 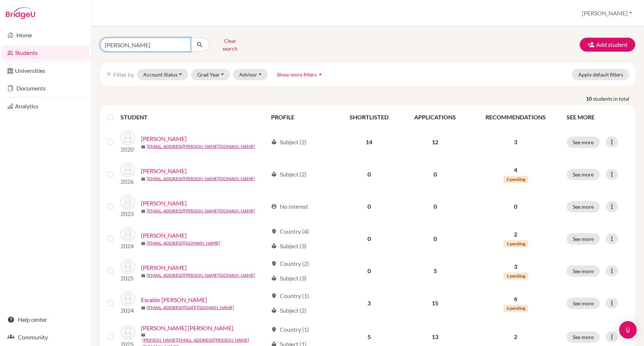 I want to click on a: Analytics, so click(x=45, y=106).